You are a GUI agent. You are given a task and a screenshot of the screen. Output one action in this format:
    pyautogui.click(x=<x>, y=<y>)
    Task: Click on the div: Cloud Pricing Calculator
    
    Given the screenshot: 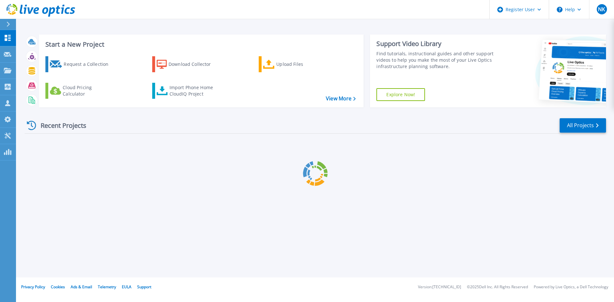 What is the action you would take?
    pyautogui.click(x=88, y=91)
    